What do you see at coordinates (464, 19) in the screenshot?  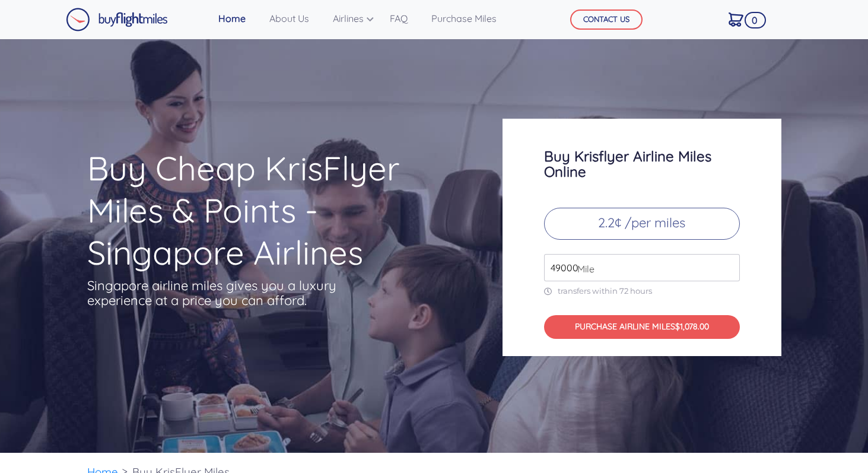 I see `a: Purchase Miles` at bounding box center [464, 19].